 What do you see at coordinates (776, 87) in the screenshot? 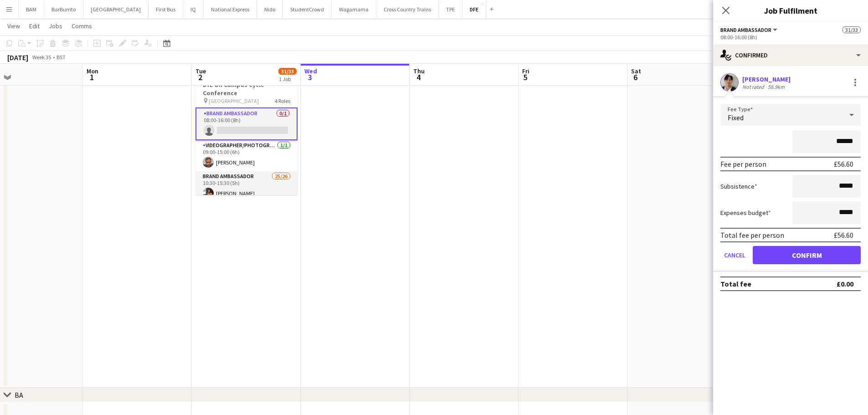
I see `div: 58.9km` at bounding box center [776, 87].